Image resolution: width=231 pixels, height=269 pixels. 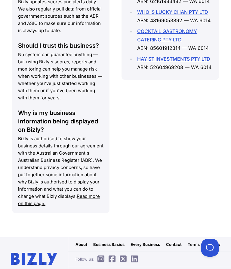 What do you see at coordinates (174, 40) in the screenshot?
I see `li: ABN: 85601912314 — WA 6014` at bounding box center [174, 40].